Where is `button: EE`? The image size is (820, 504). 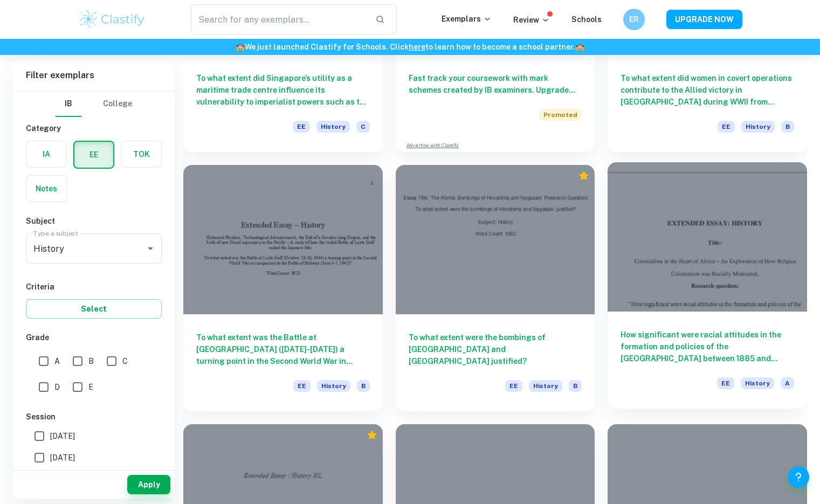
button: EE is located at coordinates (94, 155).